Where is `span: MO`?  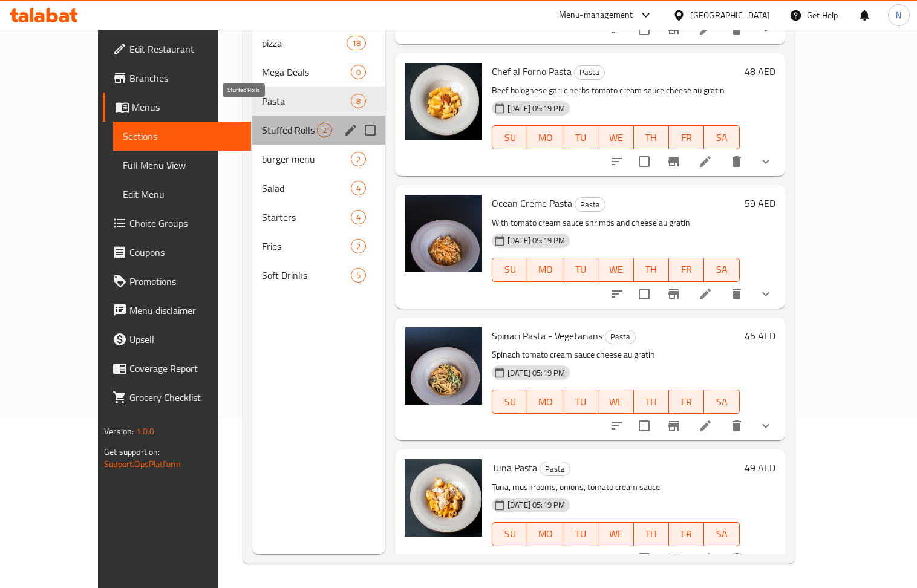
span: MO is located at coordinates (545, 269).